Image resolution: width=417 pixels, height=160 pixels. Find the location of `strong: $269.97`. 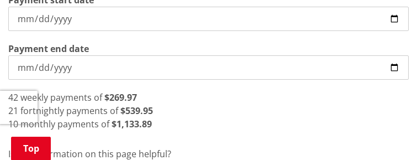

strong: $269.97 is located at coordinates (120, 97).